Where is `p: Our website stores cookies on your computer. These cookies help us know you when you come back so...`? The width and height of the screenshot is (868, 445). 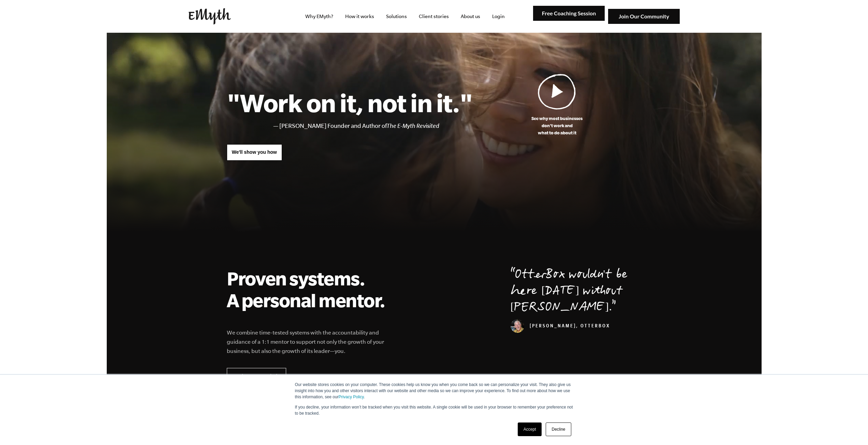 p: Our website stores cookies on your computer. These cookies help us know you when you come back so... is located at coordinates (434, 391).